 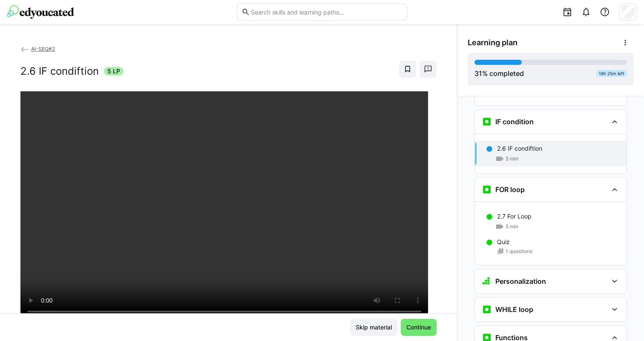 What do you see at coordinates (520, 148) in the screenshot?
I see `p: 2.6 IF condiftion` at bounding box center [520, 148].